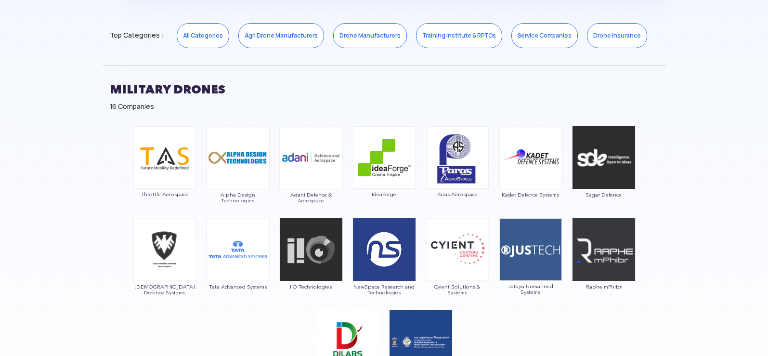 The width and height of the screenshot is (768, 356). I want to click on span: NewSpace Research and Technologies, so click(384, 289).